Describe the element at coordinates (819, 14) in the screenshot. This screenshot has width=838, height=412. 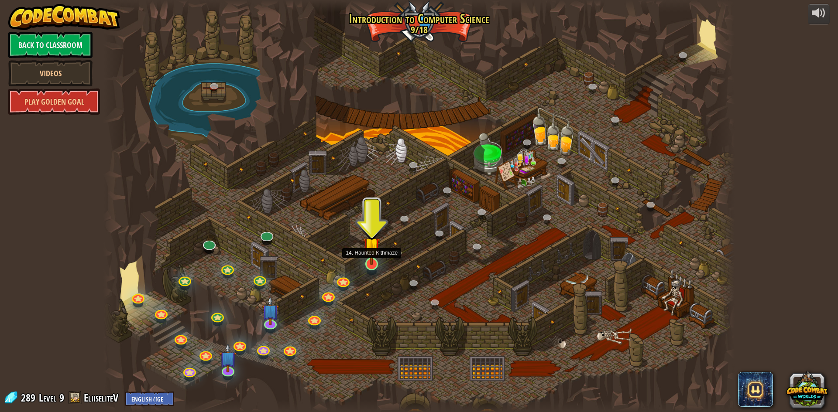
I see `button: Adjust volume` at that location.